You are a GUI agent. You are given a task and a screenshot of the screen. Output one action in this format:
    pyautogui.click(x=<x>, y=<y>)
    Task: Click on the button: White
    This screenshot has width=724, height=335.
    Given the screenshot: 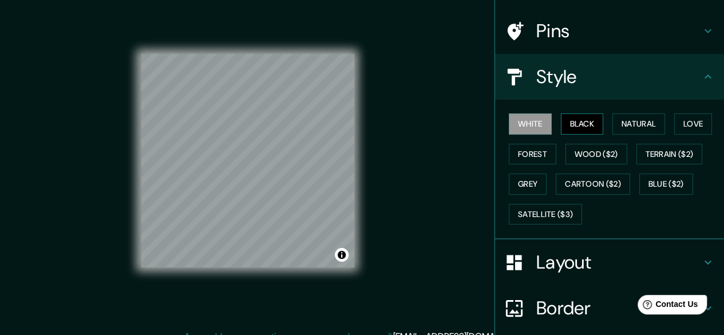 What is the action you would take?
    pyautogui.click(x=530, y=124)
    